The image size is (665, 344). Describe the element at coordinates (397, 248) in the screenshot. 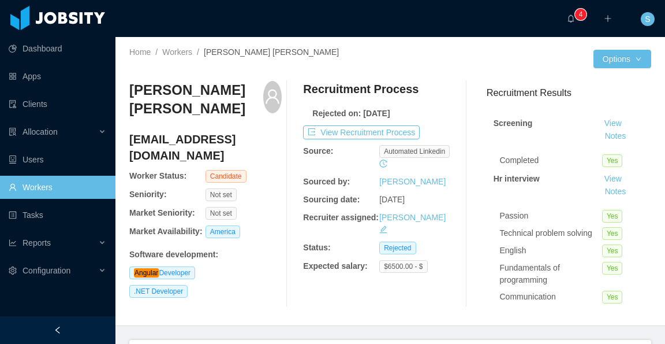

I see `span: Rejected` at that location.